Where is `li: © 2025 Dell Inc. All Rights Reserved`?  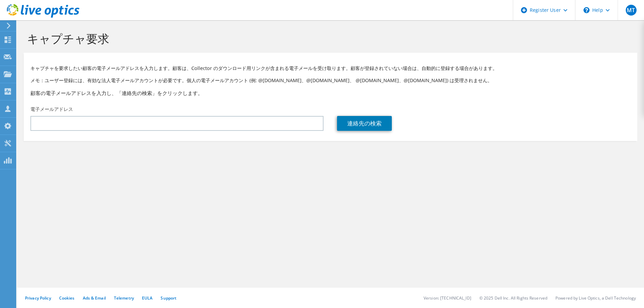
li: © 2025 Dell Inc. All Rights Reserved is located at coordinates (514, 298).